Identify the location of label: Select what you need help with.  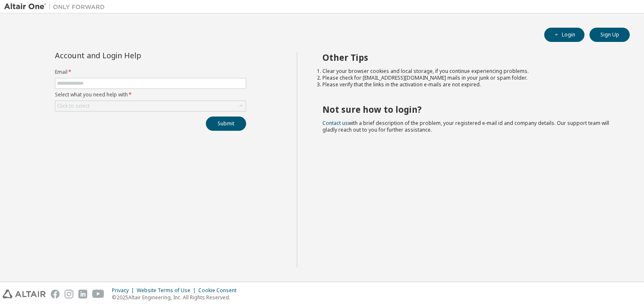
(151, 95).